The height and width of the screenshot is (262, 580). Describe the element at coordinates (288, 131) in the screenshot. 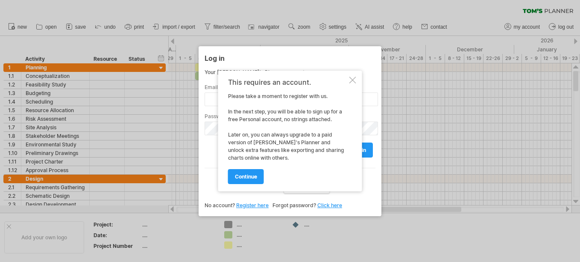

I see `div: Please take a moment to register with us. In the next step, you will be able to sign up for a fre...` at that location.